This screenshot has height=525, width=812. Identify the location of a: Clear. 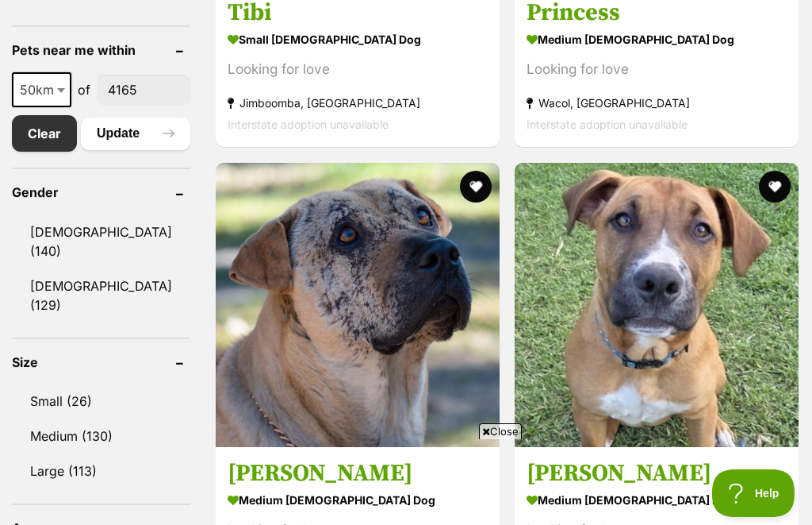
(44, 133).